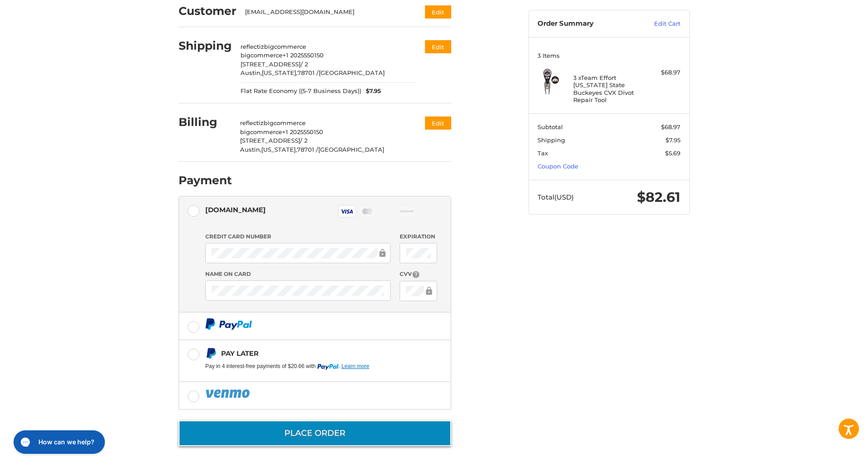 This screenshot has width=868, height=466. I want to click on span: Tax, so click(542, 153).